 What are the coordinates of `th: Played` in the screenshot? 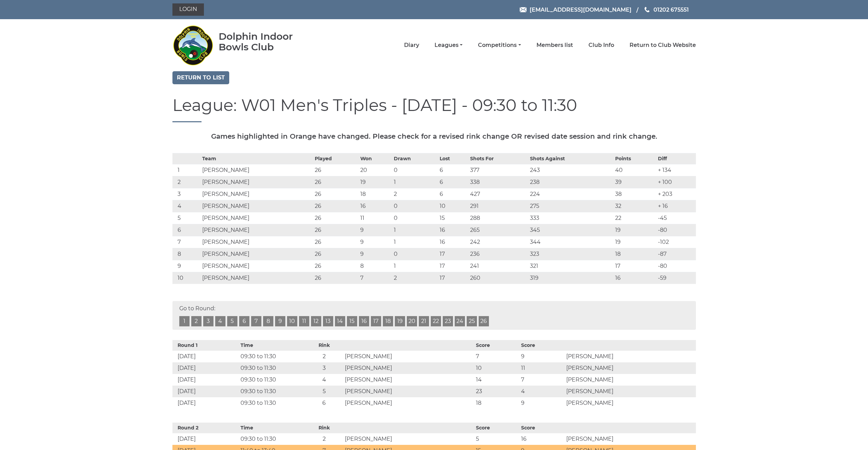 It's located at (336, 159).